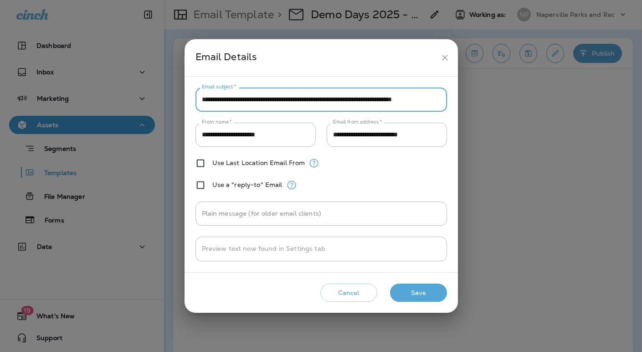 The height and width of the screenshot is (352, 642). Describe the element at coordinates (445, 57) in the screenshot. I see `button: close` at that location.